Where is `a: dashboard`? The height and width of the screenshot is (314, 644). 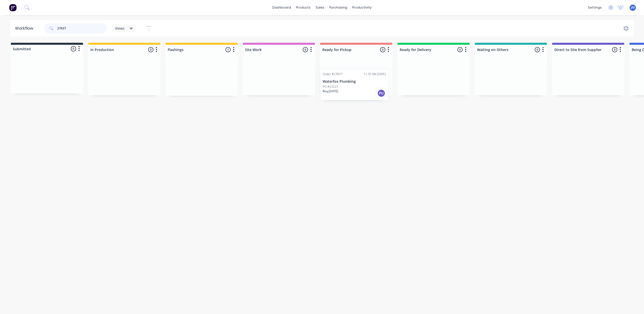
a: dashboard is located at coordinates (282, 8).